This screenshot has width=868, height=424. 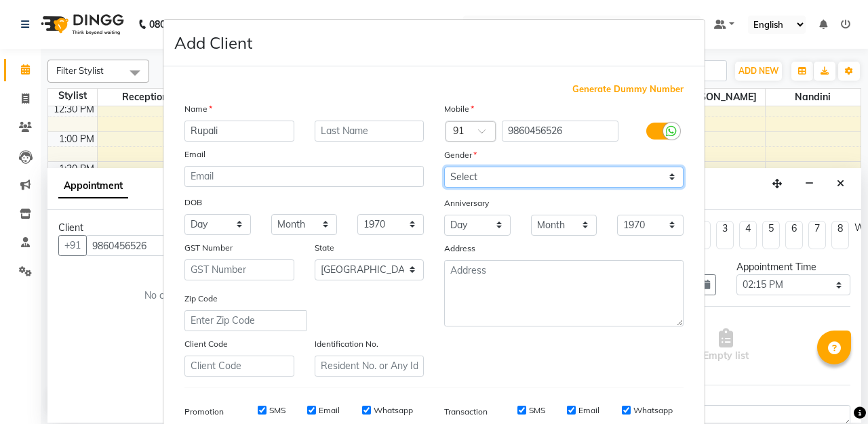 I want to click on label: Transaction, so click(x=466, y=412).